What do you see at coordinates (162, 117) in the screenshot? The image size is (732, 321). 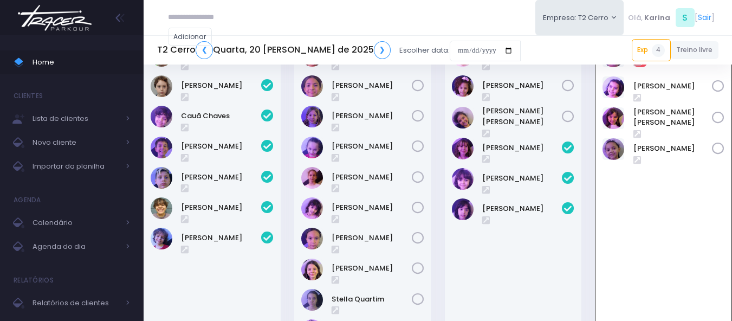 I see `img: Cauã Chaves Silva Lima` at bounding box center [162, 117].